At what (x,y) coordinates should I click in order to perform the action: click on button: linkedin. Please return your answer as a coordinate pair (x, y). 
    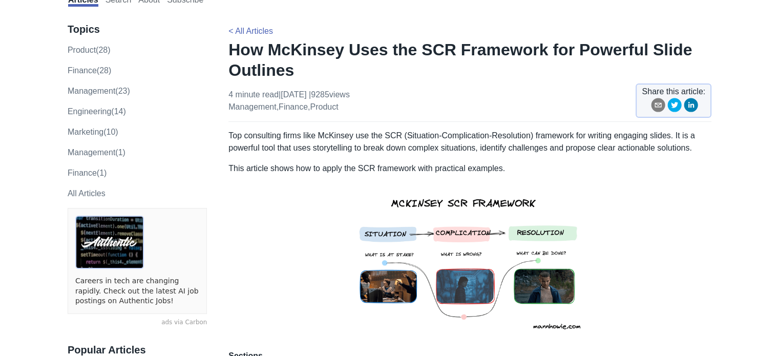
    Looking at the image, I should click on (691, 107).